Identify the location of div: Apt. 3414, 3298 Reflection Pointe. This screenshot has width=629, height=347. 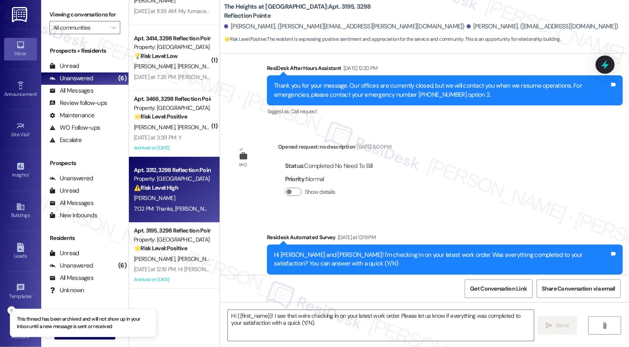
(172, 38).